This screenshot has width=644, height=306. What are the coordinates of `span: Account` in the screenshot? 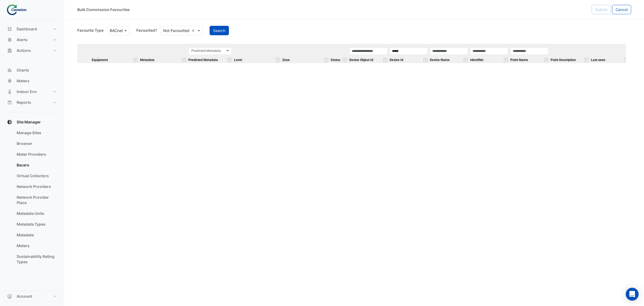 It's located at (25, 296).